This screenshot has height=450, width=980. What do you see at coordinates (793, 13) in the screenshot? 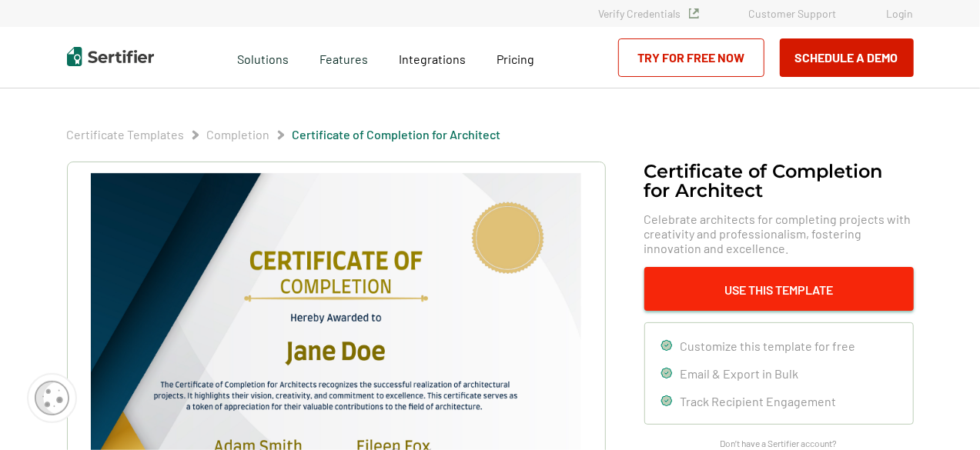
I see `a: Customer Support` at bounding box center [793, 13].